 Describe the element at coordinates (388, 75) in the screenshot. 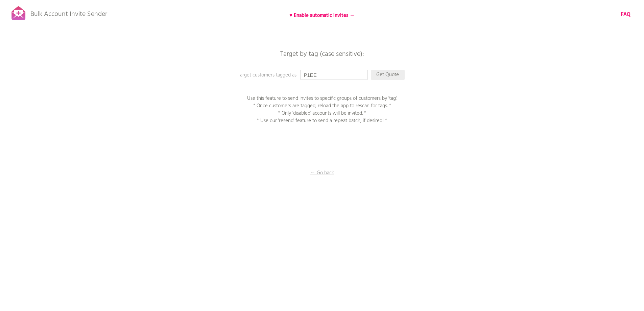

I see `p: Get Quote` at that location.